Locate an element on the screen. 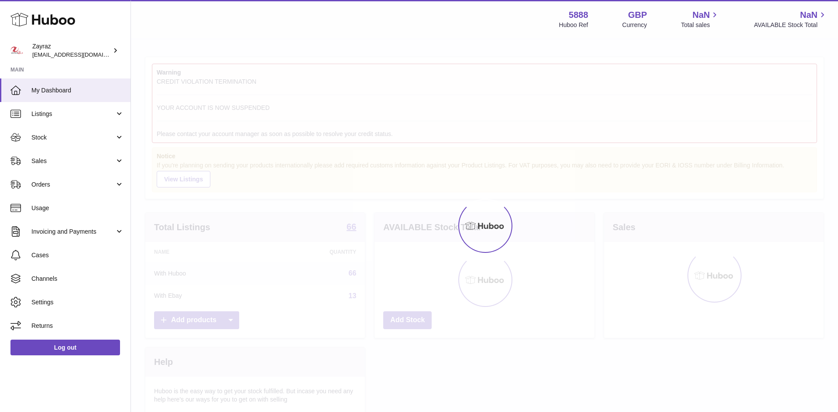 This screenshot has height=412, width=838. span: Channels is located at coordinates (78, 279).